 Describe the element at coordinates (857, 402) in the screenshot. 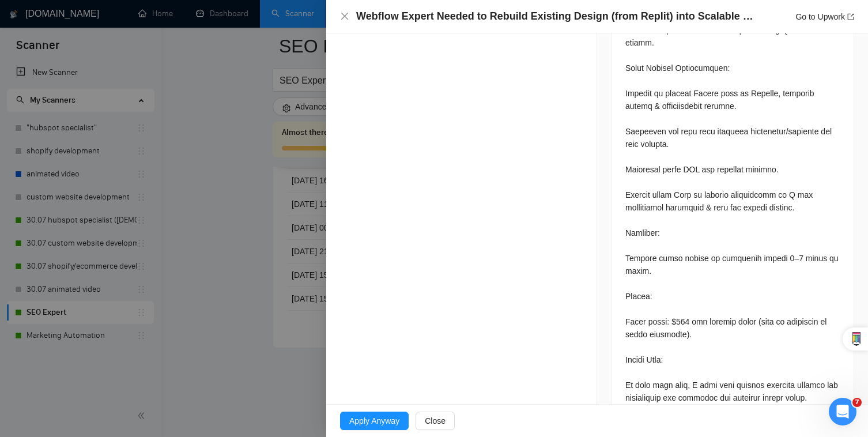

I see `span: 7` at that location.